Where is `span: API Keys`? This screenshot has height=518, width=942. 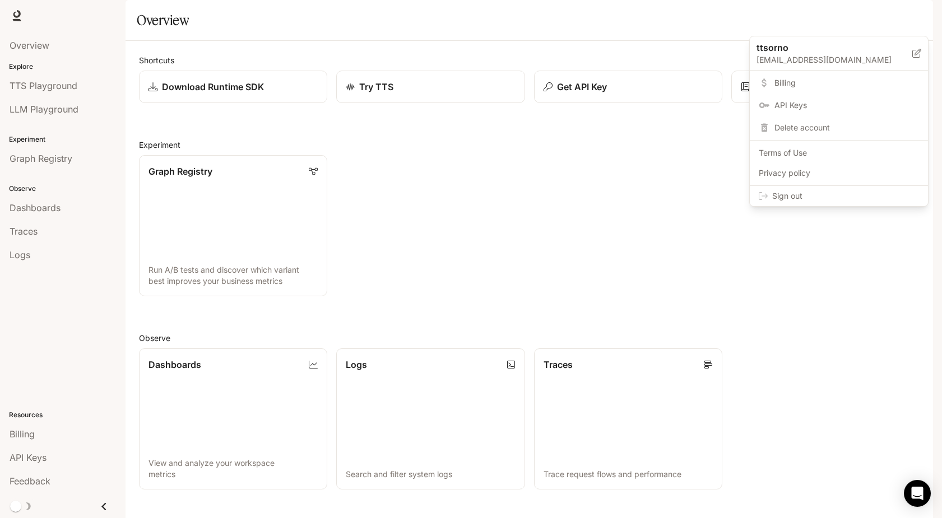
span: API Keys is located at coordinates (846, 105).